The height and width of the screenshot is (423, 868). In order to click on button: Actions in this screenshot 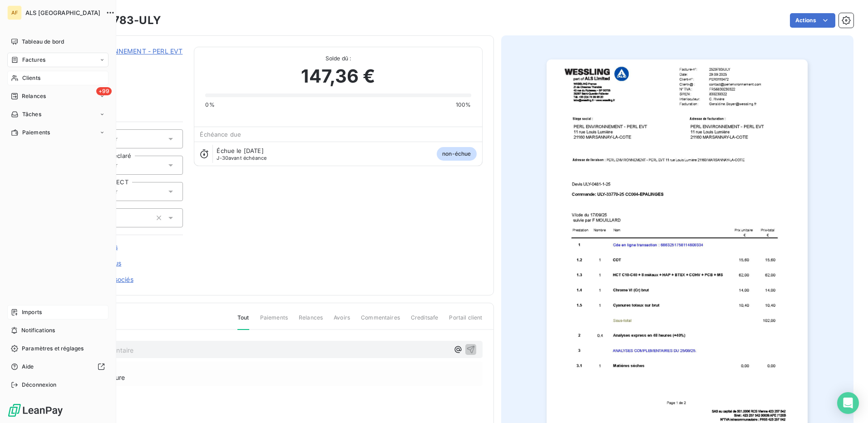, I will do `click(812, 20)`.